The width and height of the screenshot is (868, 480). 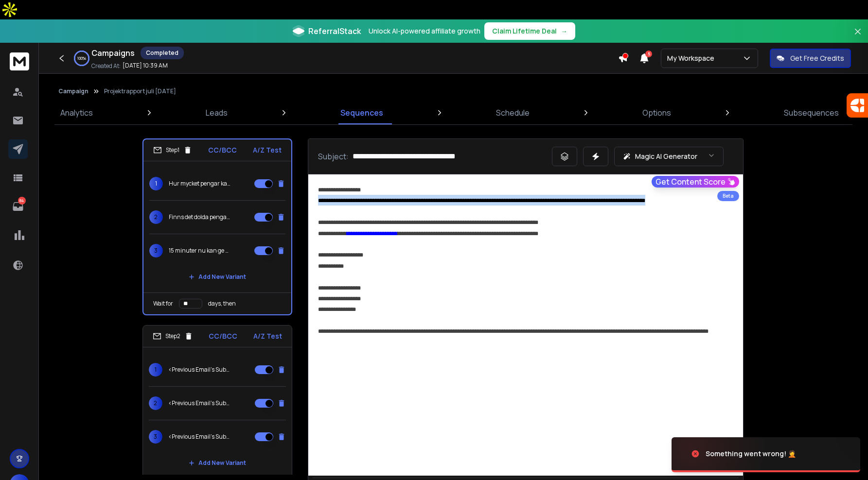 What do you see at coordinates (669, 157) in the screenshot?
I see `button: Magic AI Generator` at bounding box center [669, 157].